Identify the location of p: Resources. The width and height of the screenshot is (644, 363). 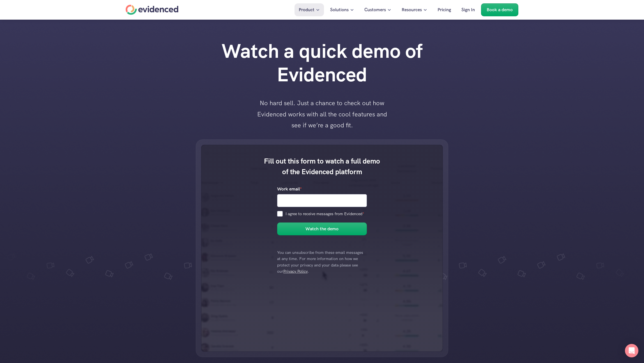
(412, 10).